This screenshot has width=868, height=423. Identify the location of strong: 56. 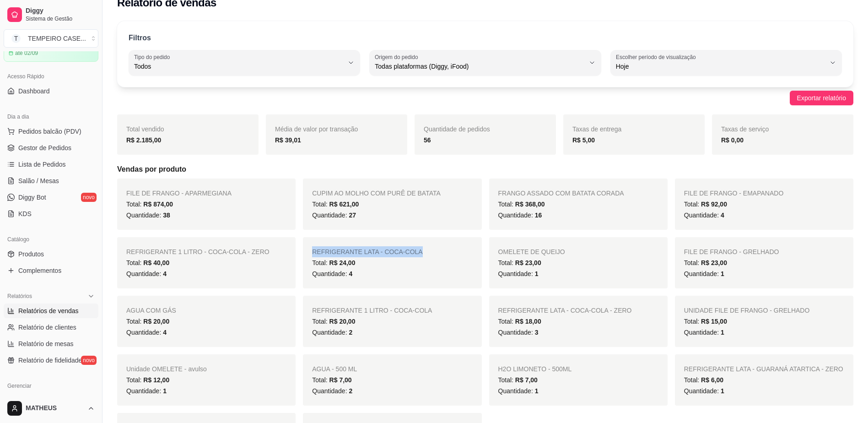
(427, 140).